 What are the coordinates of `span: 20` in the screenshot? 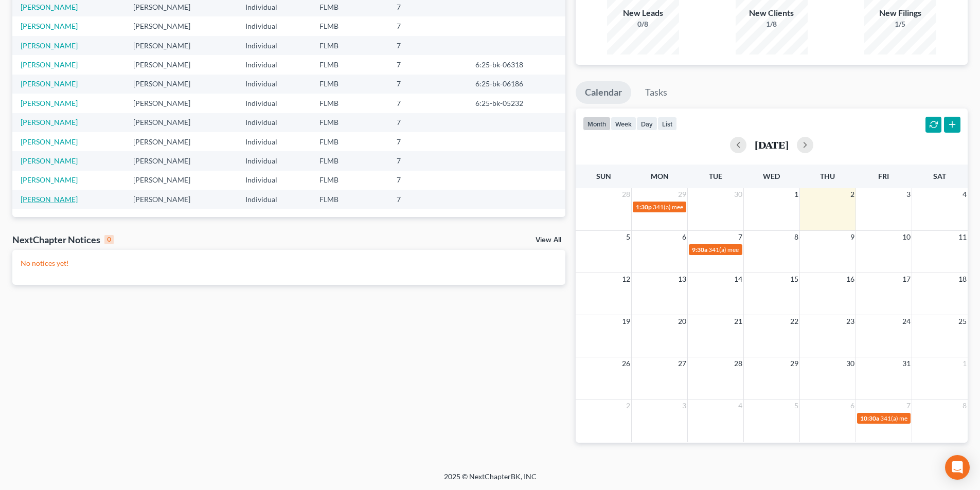 It's located at (683, 322).